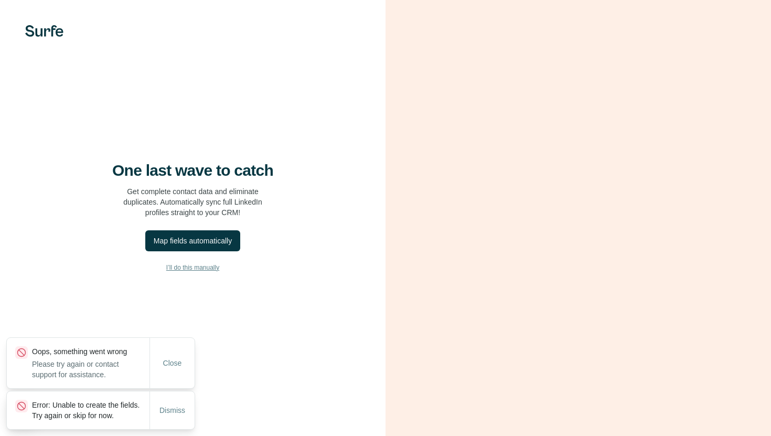 This screenshot has width=771, height=436. I want to click on button: I’ll do this manually, so click(192, 267).